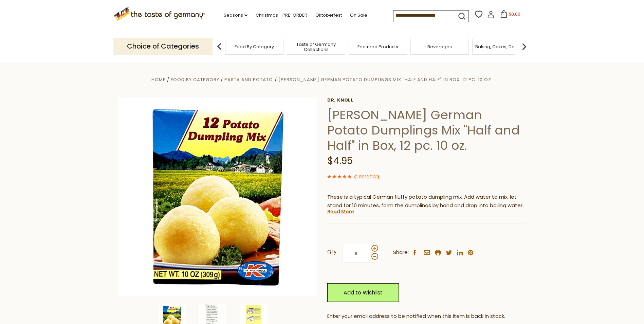 This screenshot has height=324, width=644. Describe the element at coordinates (367, 177) in the screenshot. I see `a: 1 Review` at that location.